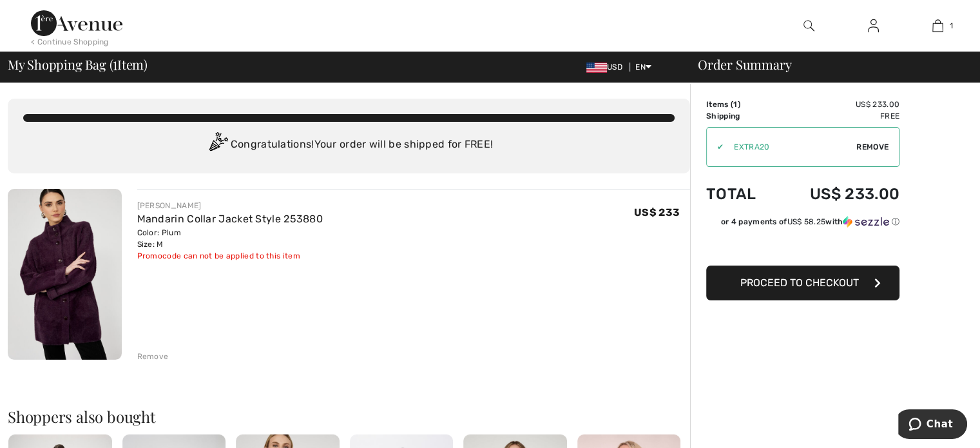  Describe the element at coordinates (64, 274) in the screenshot. I see `img: Mandarin Collar Jacket Style 253880` at that location.